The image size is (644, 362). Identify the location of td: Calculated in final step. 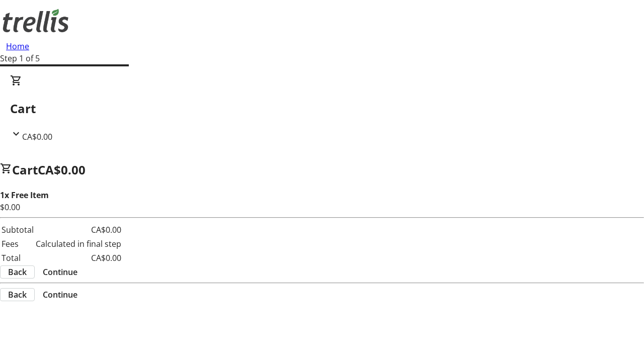
(79, 244).